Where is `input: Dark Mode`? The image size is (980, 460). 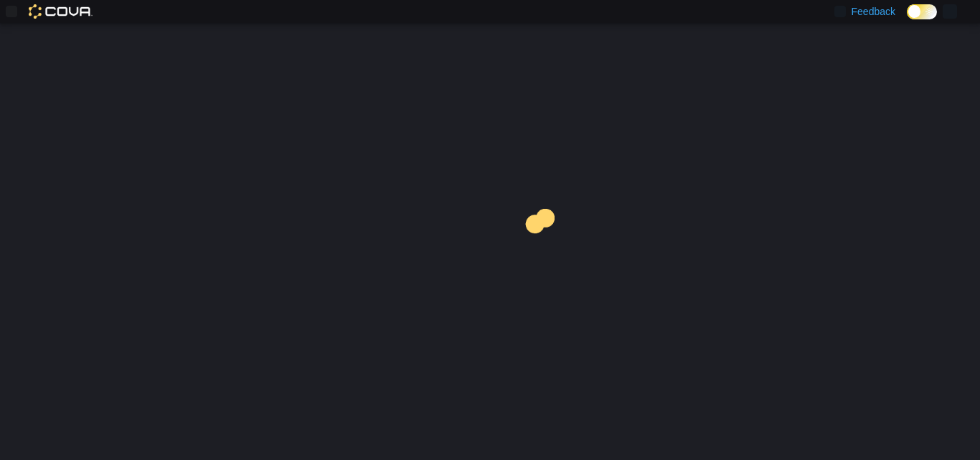 input: Dark Mode is located at coordinates (922, 11).